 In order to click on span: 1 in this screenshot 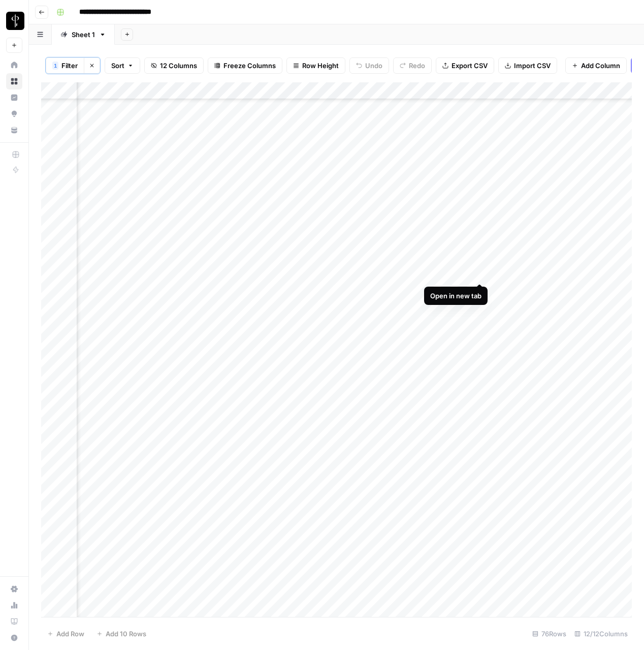, I will do `click(56, 65)`.